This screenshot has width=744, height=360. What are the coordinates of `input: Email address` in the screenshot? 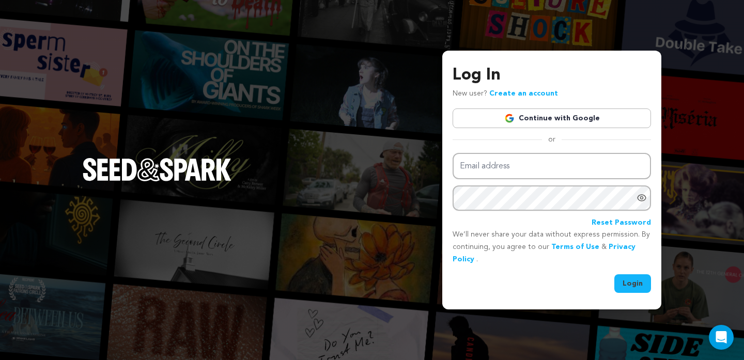 It's located at (552, 166).